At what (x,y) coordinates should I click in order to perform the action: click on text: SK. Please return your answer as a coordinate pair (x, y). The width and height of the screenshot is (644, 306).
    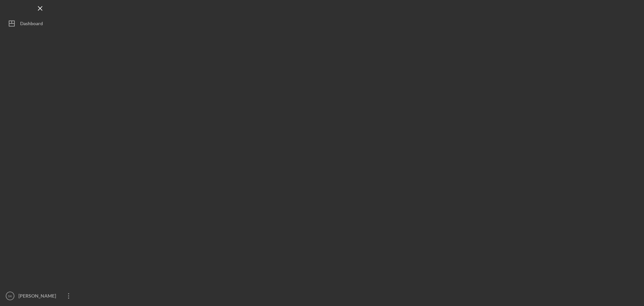
    Looking at the image, I should click on (10, 296).